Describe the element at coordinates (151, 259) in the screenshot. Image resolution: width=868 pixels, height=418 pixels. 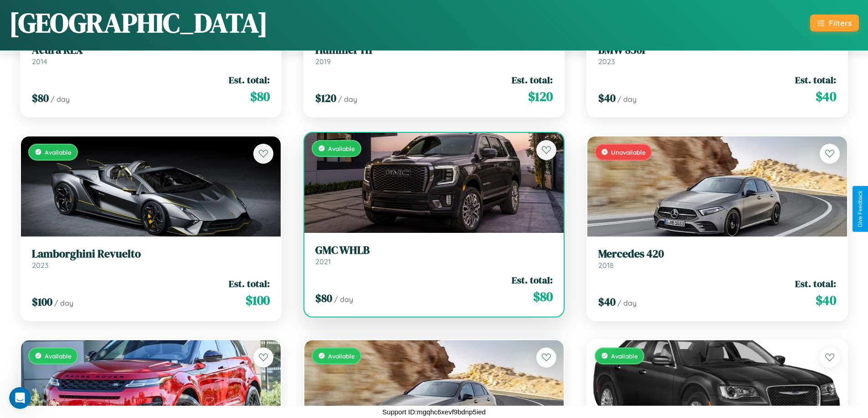
I see `a: Lamborghini Revuelto2023` at that location.